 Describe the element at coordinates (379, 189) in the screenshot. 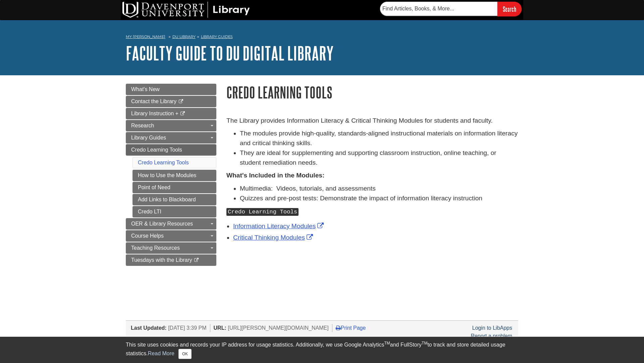

I see `li: Multimedia: Videos, tutorials, and assessments` at that location.